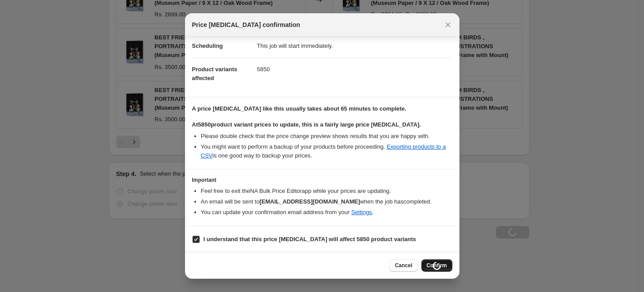 Image resolution: width=644 pixels, height=292 pixels. I want to click on li: You might want to perform a backup of your products before proceeding. is one good way to backup ..., so click(327, 151).